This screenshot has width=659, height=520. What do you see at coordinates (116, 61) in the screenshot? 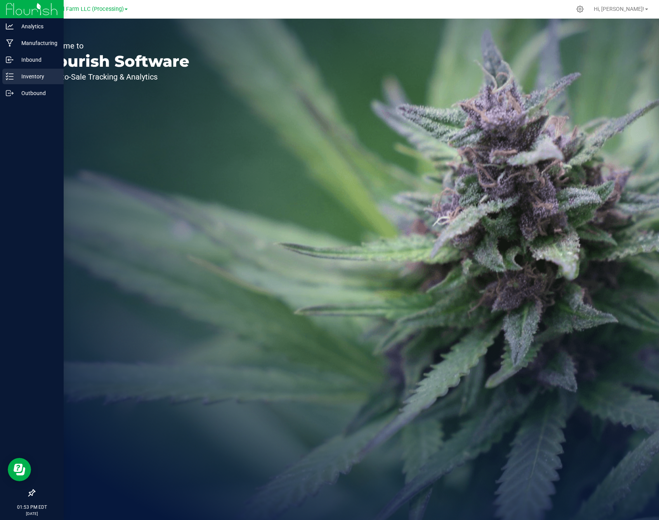
I see `p: Flourish Software` at bounding box center [116, 61].